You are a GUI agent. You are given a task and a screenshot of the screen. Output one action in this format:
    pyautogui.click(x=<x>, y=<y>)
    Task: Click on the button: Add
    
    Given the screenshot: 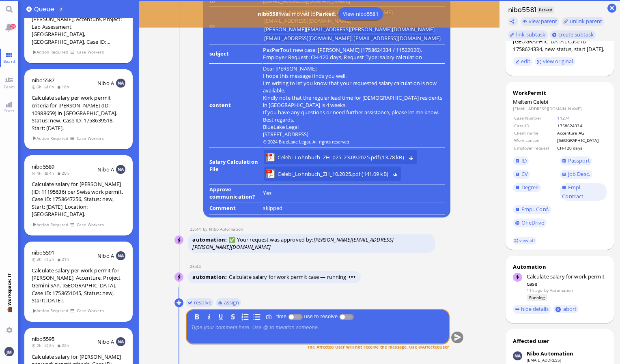 What is the action you would take?
    pyautogui.click(x=29, y=9)
    